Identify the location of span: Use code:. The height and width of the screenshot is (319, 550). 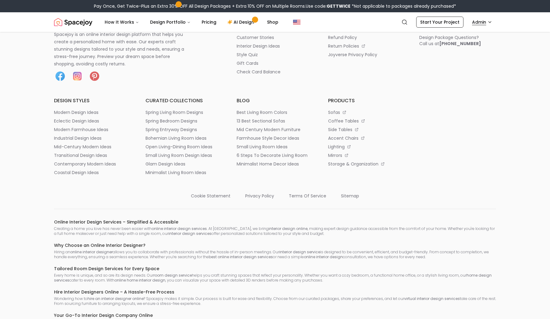
(328, 6).